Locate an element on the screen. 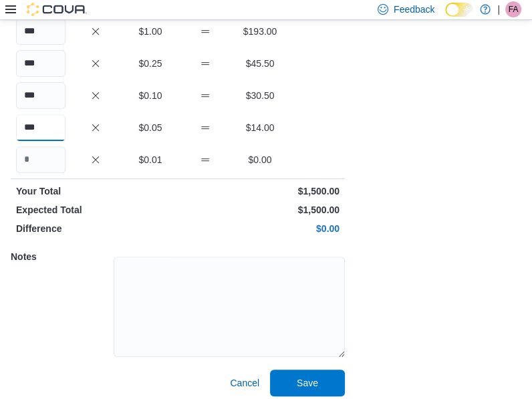 This screenshot has width=532, height=399. p: $0.01 is located at coordinates (150, 160).